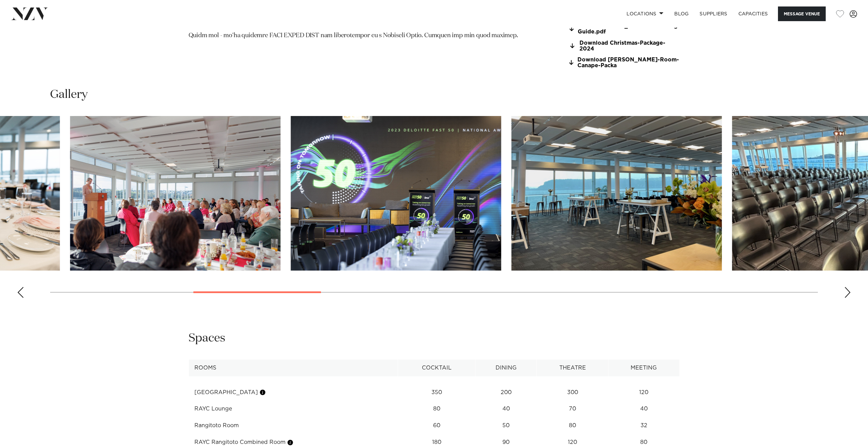 The image size is (868, 448). Describe the element at coordinates (69, 94) in the screenshot. I see `h2: Gallery` at that location.